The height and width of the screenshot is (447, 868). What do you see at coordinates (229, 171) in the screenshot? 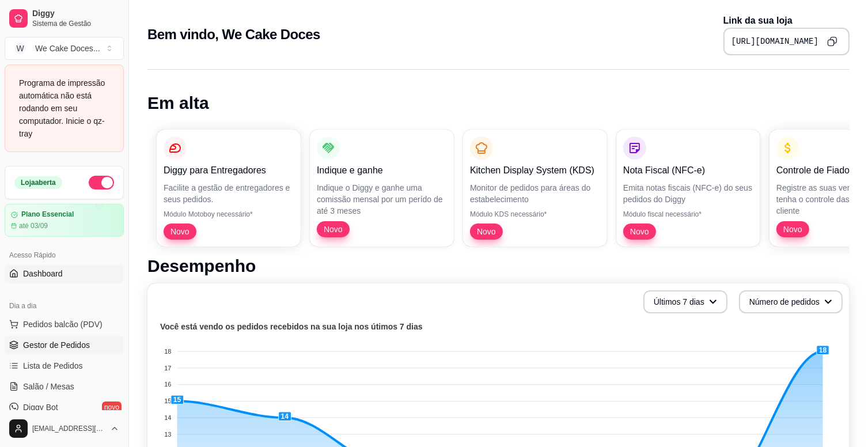
I see `p: Diggy para Entregadores` at bounding box center [229, 171].